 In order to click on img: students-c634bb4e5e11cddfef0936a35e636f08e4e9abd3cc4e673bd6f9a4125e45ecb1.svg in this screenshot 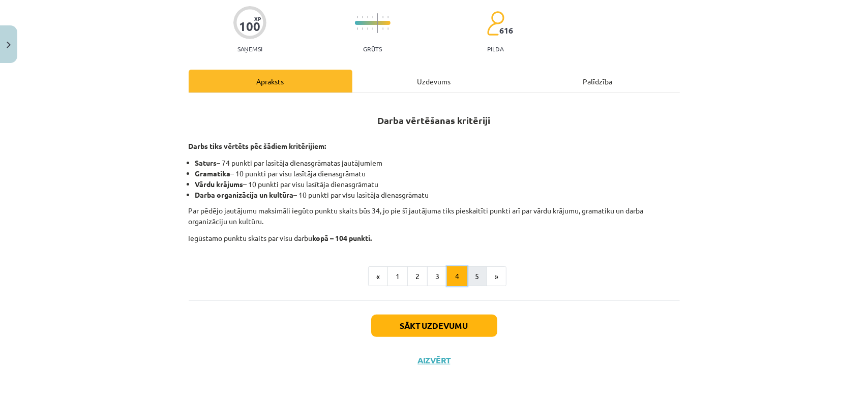, I will do `click(495, 23)`.